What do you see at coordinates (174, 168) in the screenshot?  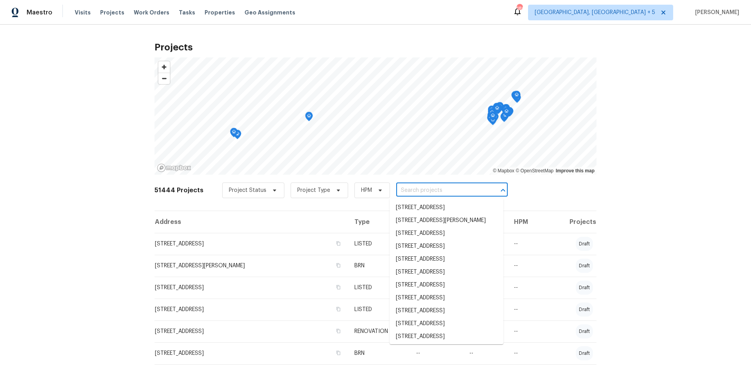 I see `a: Mapbox homepage` at bounding box center [174, 168].